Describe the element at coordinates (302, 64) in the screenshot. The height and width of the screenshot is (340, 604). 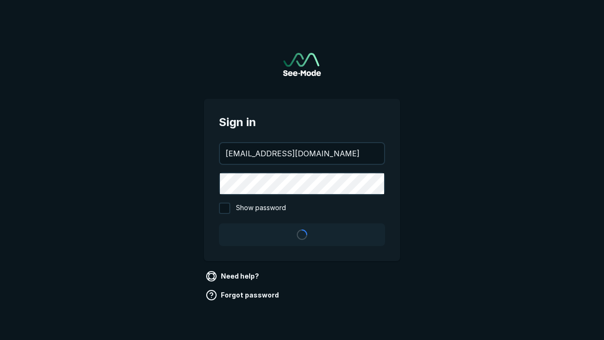
I see `img: See-Mode Logo` at that location.